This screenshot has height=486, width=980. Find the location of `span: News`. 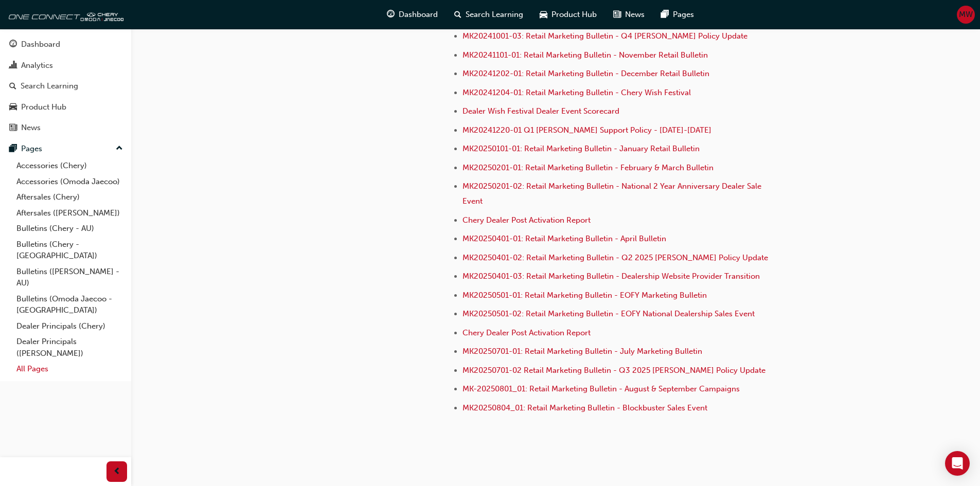

span: News is located at coordinates (635, 15).